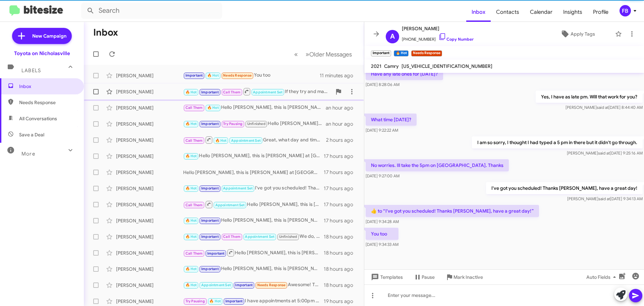  I want to click on span: Calendar, so click(541, 12).